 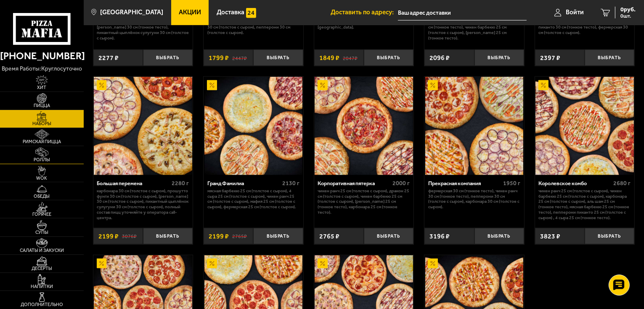 I want to click on p: Фермерская 30 см (тонкое тесто), Чикен Ранч 30 см (тонкое тесто), Пепперони 30 см (толстое с сыро..., so click(x=474, y=199).